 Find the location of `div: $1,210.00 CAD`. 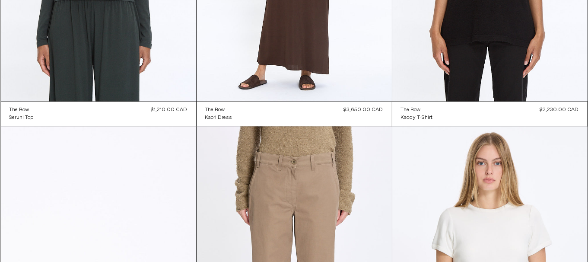

div: $1,210.00 CAD is located at coordinates (169, 110).